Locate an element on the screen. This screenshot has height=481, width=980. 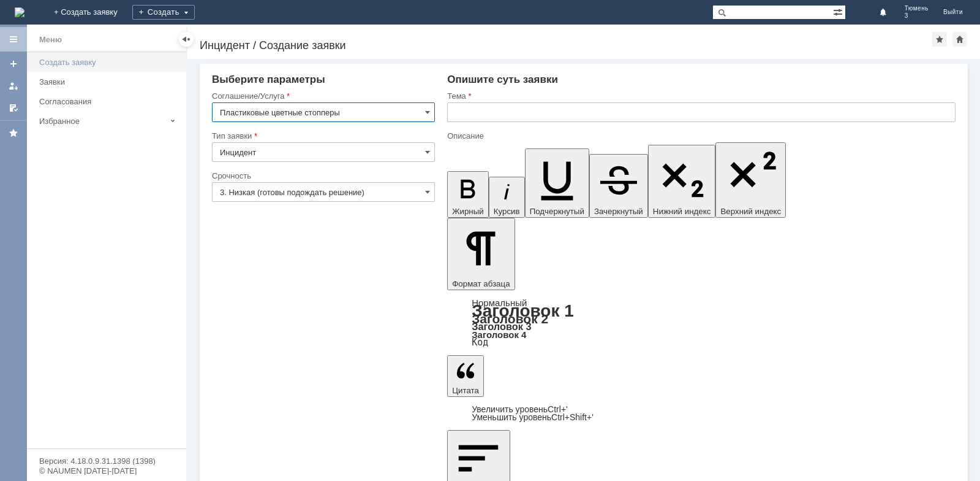
button: Верхний индекс is located at coordinates (751, 180).